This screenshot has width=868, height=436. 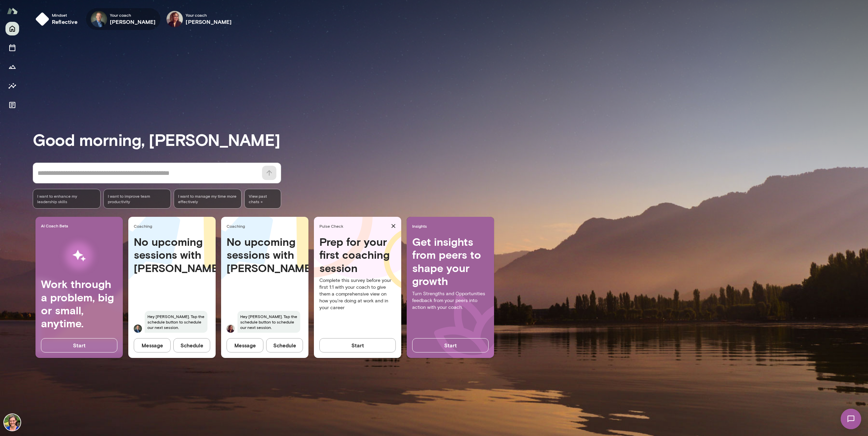 What do you see at coordinates (138, 328) in the screenshot?
I see `img: Michael Alden Alden` at bounding box center [138, 328].